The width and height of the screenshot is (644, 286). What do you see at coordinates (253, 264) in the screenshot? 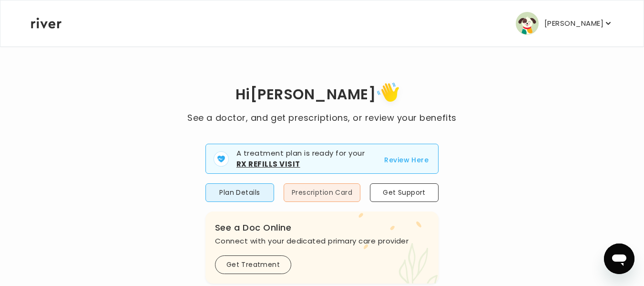
I see `button: Get Treatment` at bounding box center [253, 264].